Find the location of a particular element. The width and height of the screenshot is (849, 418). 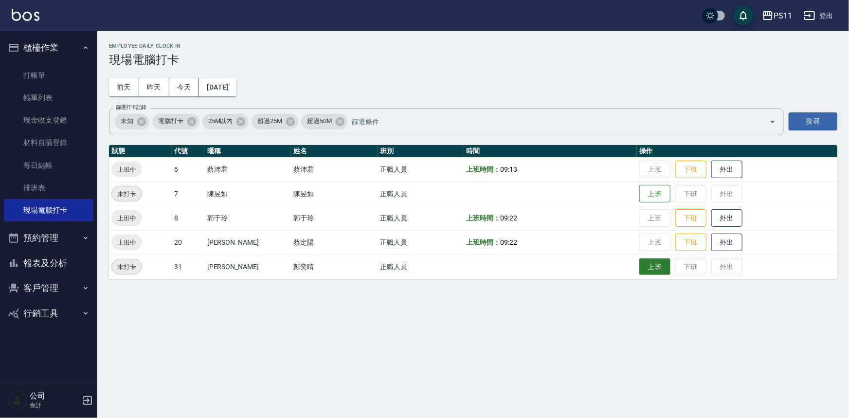

button: PS11 is located at coordinates (777, 16).